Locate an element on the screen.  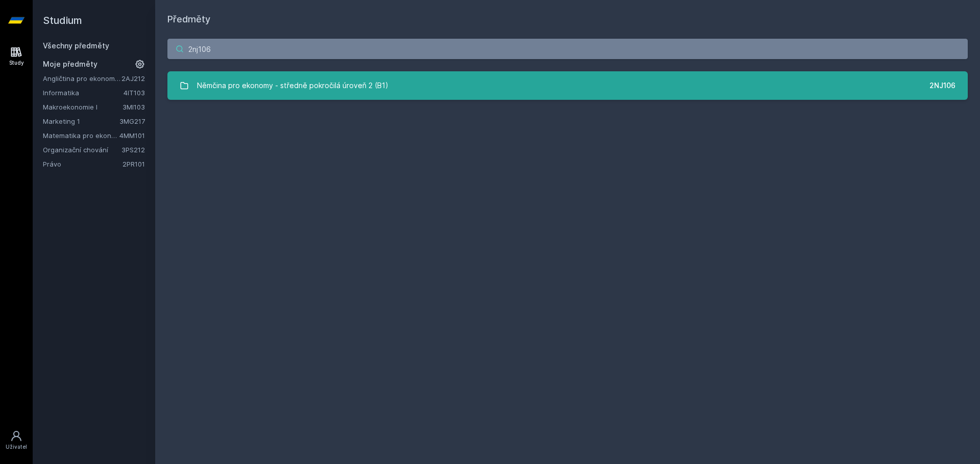
a: Study is located at coordinates (16, 56).